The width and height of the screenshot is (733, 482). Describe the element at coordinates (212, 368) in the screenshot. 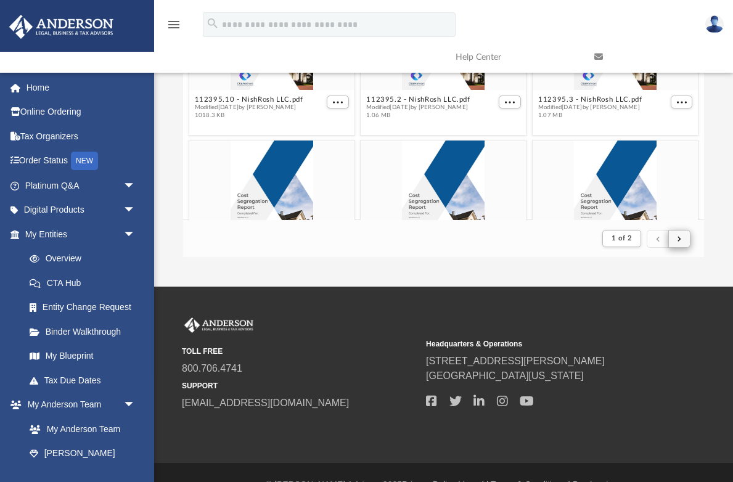

I see `a: 800.706.4741` at that location.